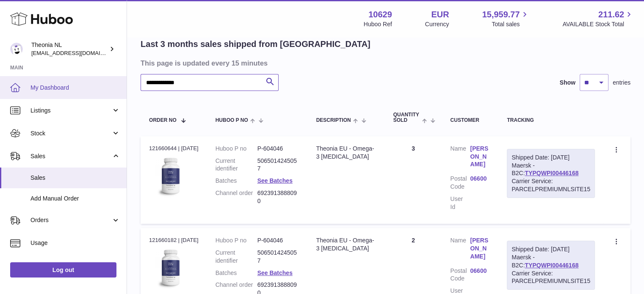 The width and height of the screenshot is (644, 294). Describe the element at coordinates (470, 120) in the screenshot. I see `div: Customer` at that location.